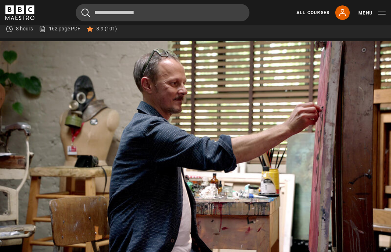 The width and height of the screenshot is (391, 252). Describe the element at coordinates (372, 13) in the screenshot. I see `button: Toggle navigation` at that location.